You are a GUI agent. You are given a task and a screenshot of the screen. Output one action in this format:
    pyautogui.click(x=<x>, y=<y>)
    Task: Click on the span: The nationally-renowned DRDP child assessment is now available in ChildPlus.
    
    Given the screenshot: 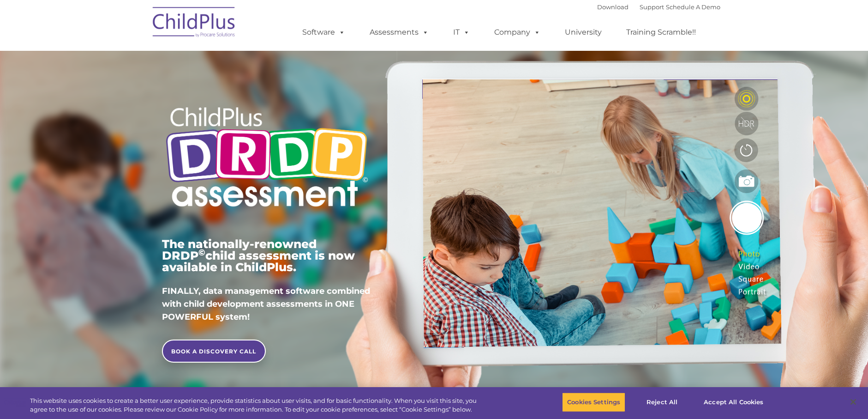 What is the action you would take?
    pyautogui.click(x=258, y=255)
    